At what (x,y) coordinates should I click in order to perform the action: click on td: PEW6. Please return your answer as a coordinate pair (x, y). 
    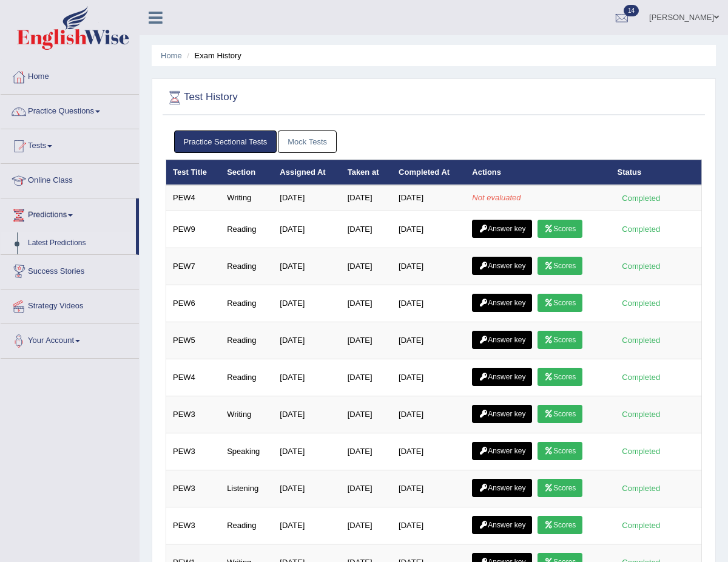
    Looking at the image, I should click on (193, 303).